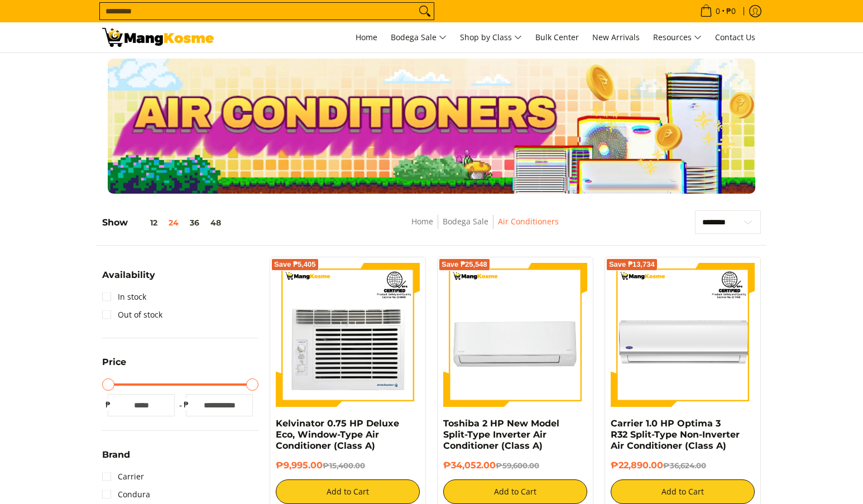 This screenshot has height=504, width=863. I want to click on span: Bulk Center, so click(557, 37).